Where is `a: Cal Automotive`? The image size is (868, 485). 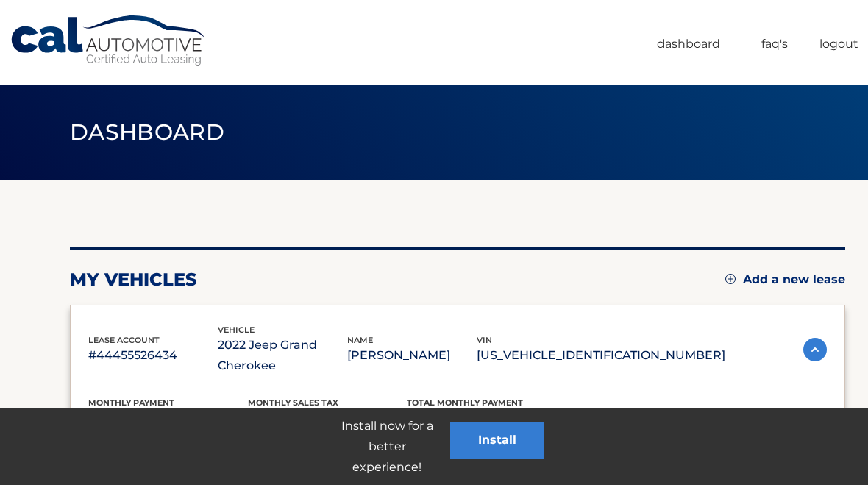
a: Cal Automotive is located at coordinates (109, 41).